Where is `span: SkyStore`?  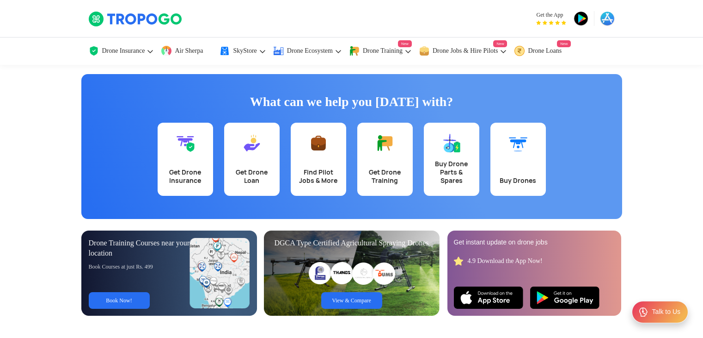 span: SkyStore is located at coordinates (245, 51).